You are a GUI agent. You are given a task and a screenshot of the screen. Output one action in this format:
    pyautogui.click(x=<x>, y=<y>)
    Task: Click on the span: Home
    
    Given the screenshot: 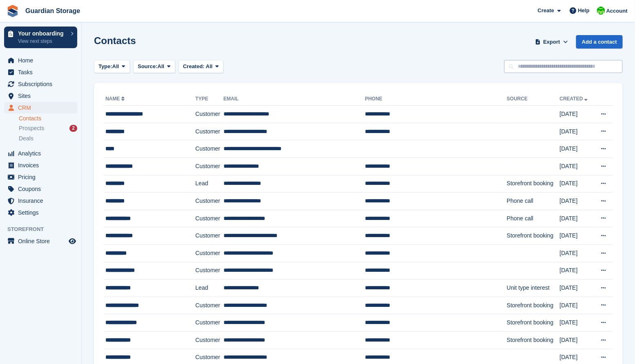 What is the action you would take?
    pyautogui.click(x=43, y=60)
    